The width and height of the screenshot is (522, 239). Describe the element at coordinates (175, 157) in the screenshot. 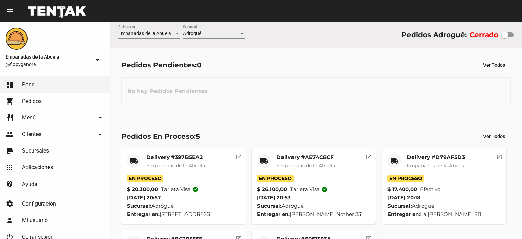

I see `mat-card-title: Delivery #397B5EA2` at that location.